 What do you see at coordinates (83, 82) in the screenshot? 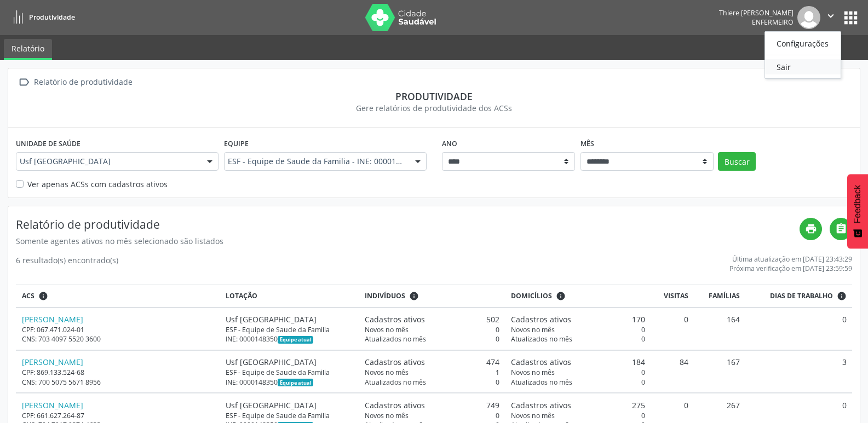
I see `div: Relatório de produtividade` at bounding box center [83, 82].